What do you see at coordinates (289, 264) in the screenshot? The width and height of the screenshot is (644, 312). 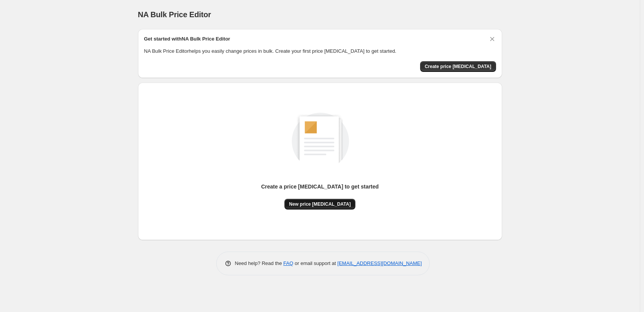 I see `a: FAQ` at bounding box center [289, 264].